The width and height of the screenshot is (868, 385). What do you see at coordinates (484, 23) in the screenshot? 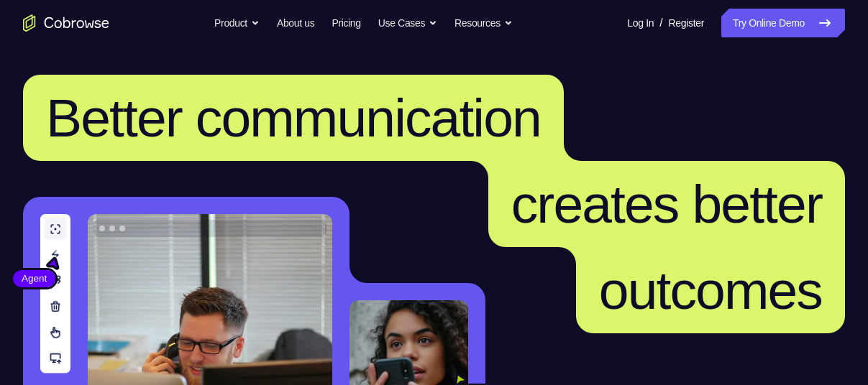
I see `button: Resources` at bounding box center [484, 23].